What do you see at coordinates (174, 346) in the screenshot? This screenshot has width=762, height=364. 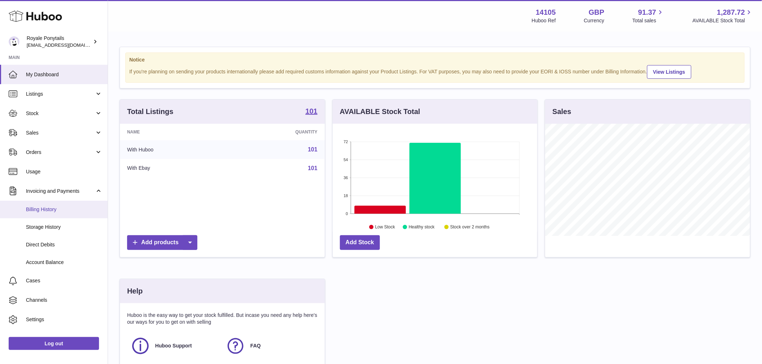 I see `span: Huboo Support` at bounding box center [174, 346].